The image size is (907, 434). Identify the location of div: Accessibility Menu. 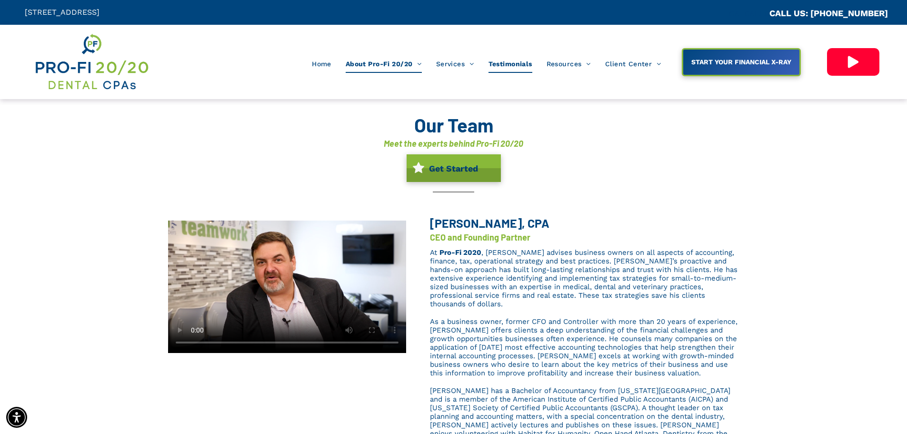
(17, 417).